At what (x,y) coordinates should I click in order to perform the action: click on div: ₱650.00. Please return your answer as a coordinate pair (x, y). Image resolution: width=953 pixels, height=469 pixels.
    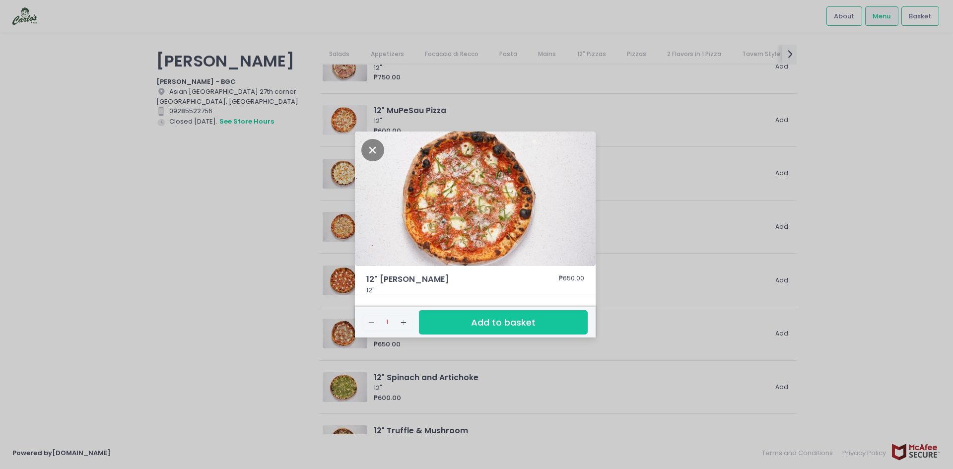
    Looking at the image, I should click on (571, 279).